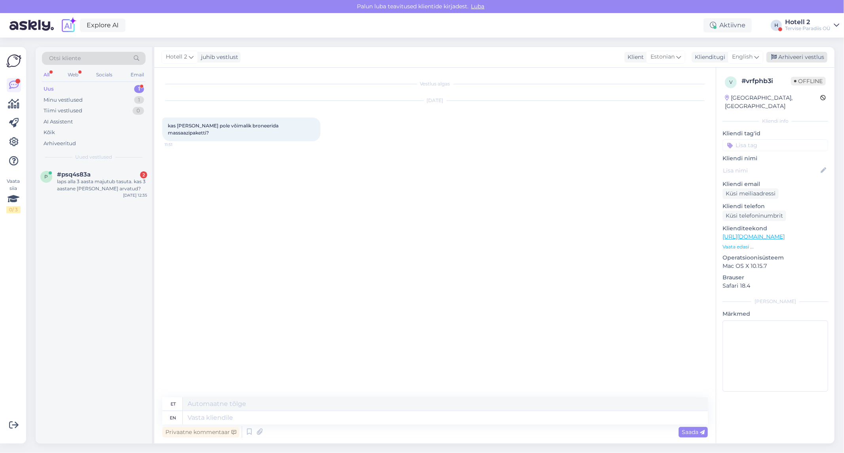  Describe the element at coordinates (176, 57) in the screenshot. I see `span: Hotell 2` at that location.